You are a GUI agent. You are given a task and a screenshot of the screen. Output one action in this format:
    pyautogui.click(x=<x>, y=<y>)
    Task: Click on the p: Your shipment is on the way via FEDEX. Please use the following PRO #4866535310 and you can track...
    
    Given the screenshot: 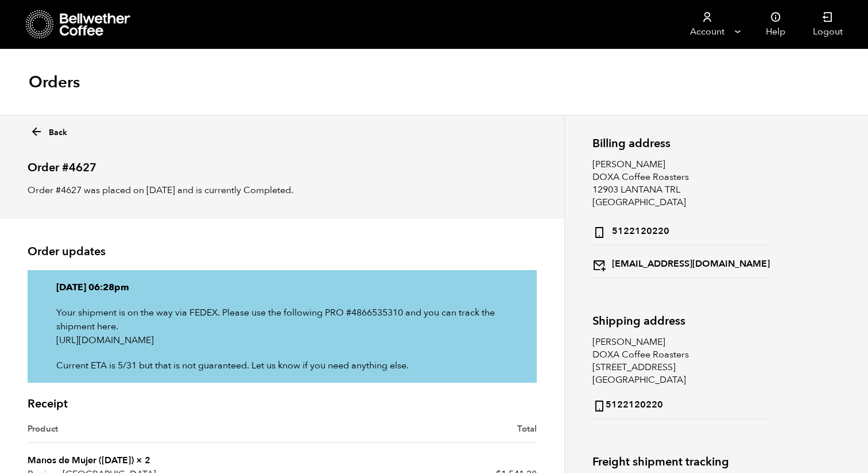 What is the action you would take?
    pyautogui.click(x=281, y=327)
    